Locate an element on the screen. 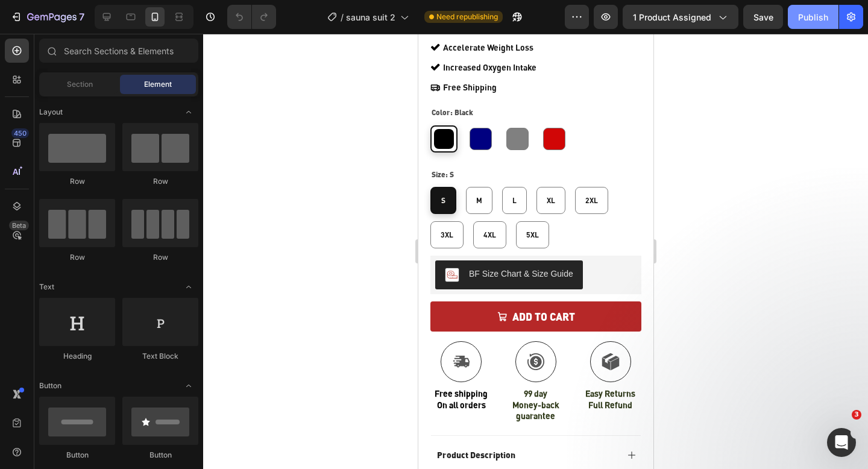 The width and height of the screenshot is (868, 469). div: Publish is located at coordinates (813, 17).